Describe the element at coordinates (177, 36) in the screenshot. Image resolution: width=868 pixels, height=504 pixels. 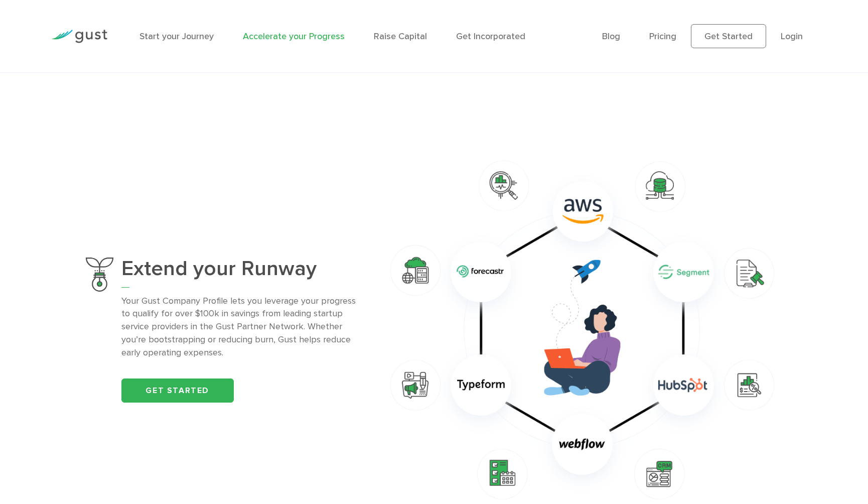
I see `a: Start your Journey` at that location.